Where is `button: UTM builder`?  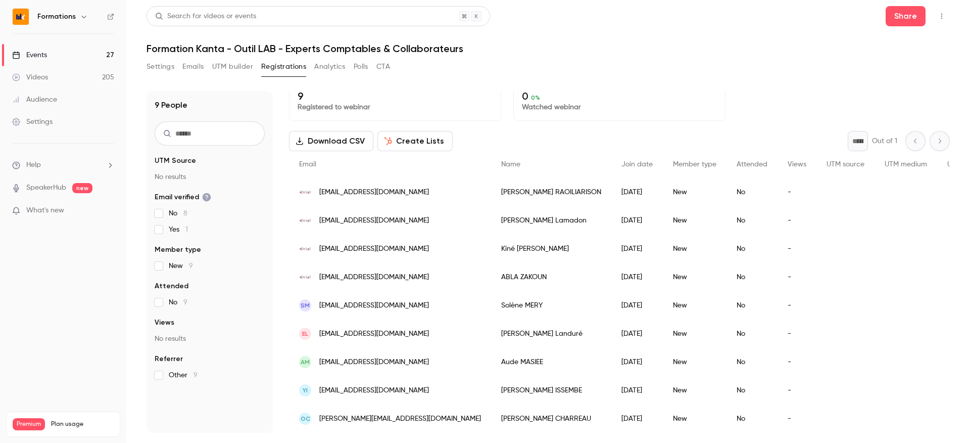
button: UTM builder is located at coordinates (232, 67).